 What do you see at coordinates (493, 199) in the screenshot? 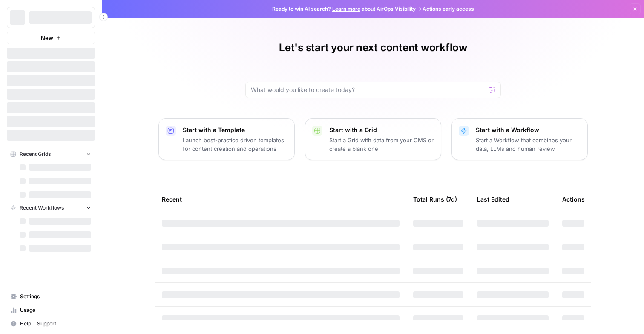
I see `div: Last Edited` at bounding box center [493, 199].